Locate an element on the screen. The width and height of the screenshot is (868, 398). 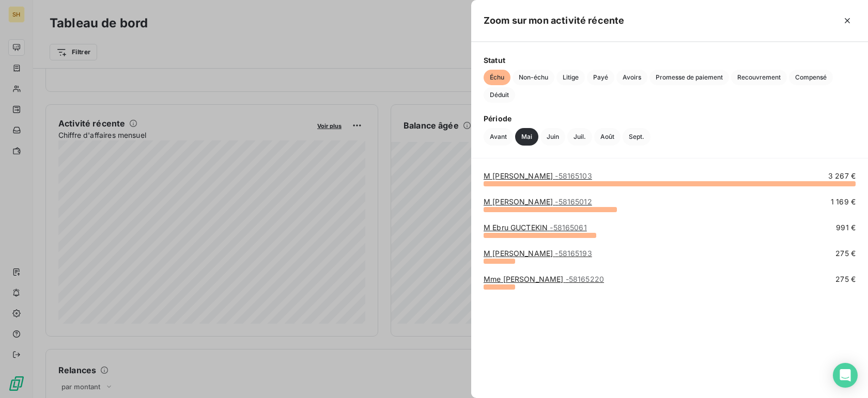
span: Non-échu is located at coordinates (534, 77).